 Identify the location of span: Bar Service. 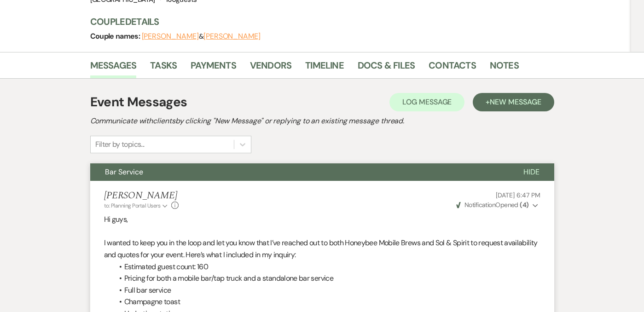
(124, 172).